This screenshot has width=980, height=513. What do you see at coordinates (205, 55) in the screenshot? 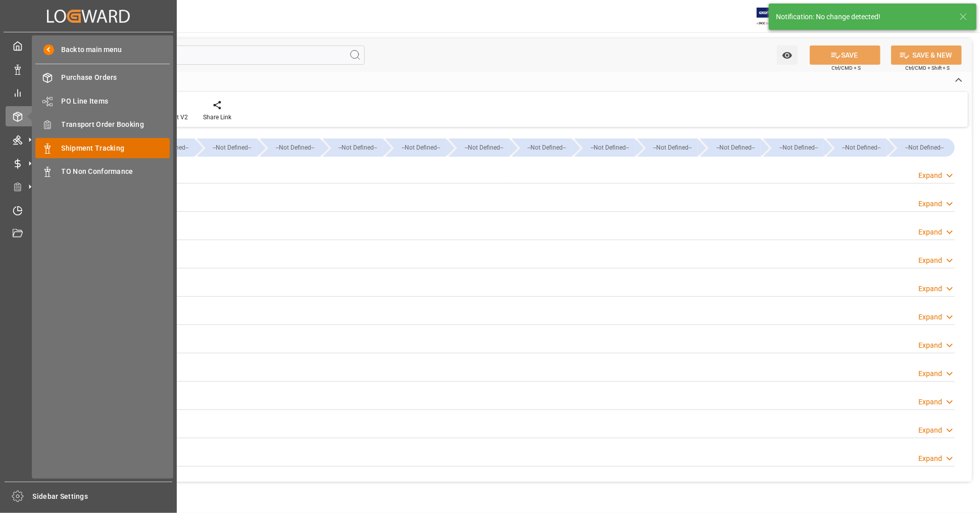
I see `input: Search Fields` at bounding box center [205, 55].